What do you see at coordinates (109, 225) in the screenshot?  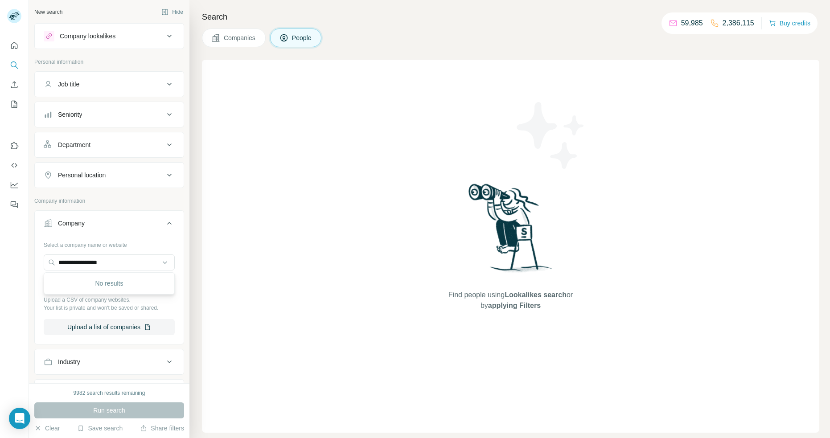 I see `button: Company` at bounding box center [109, 225].